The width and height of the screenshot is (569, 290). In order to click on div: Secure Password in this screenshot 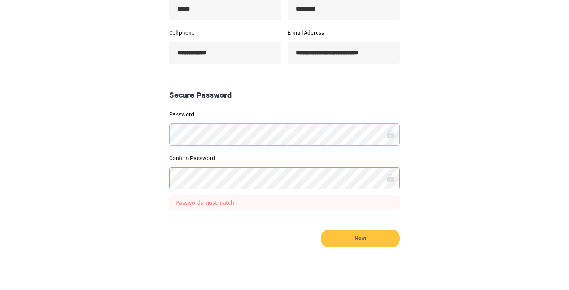, I will do `click(284, 95)`.